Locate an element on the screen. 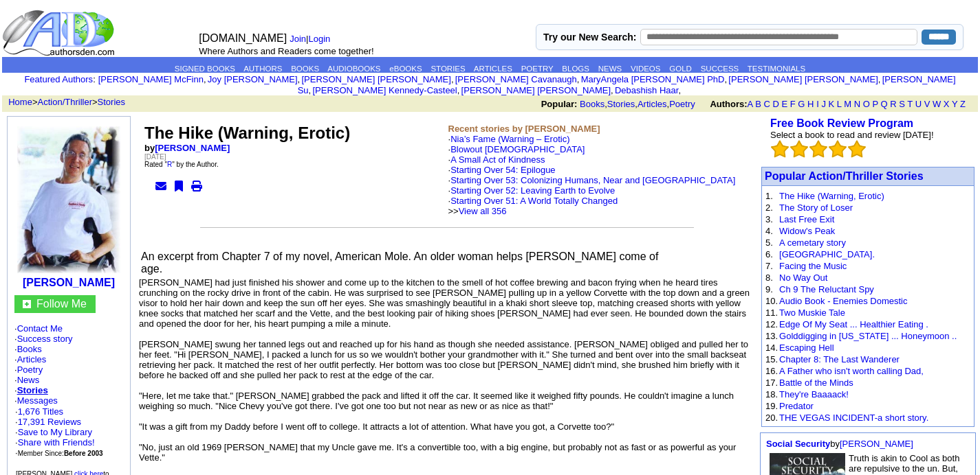  a: View all 356 is located at coordinates (482, 211).